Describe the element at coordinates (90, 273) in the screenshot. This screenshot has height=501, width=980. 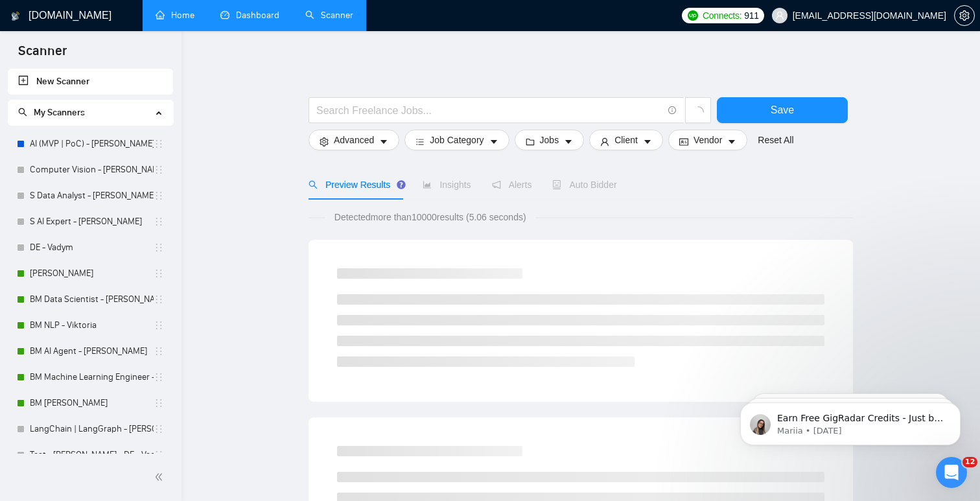
I see `li: BM DE - Petro` at that location.